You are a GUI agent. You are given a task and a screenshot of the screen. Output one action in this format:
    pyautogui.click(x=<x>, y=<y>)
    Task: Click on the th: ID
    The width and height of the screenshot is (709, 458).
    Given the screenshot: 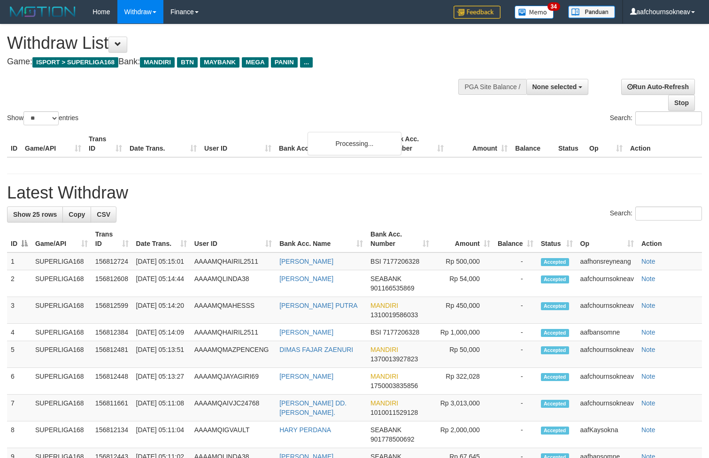 What is the action you would take?
    pyautogui.click(x=14, y=144)
    